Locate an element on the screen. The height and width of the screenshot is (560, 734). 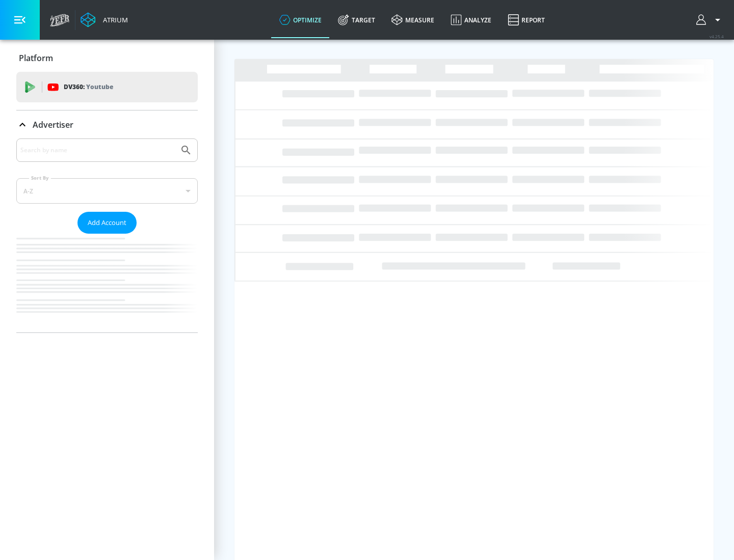
div: A-Z is located at coordinates (107, 191).